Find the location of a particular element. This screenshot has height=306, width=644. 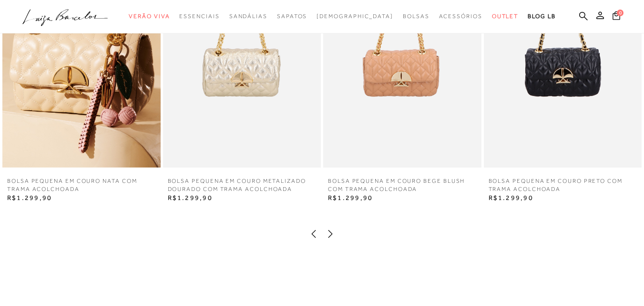

span: 0 is located at coordinates (620, 13).